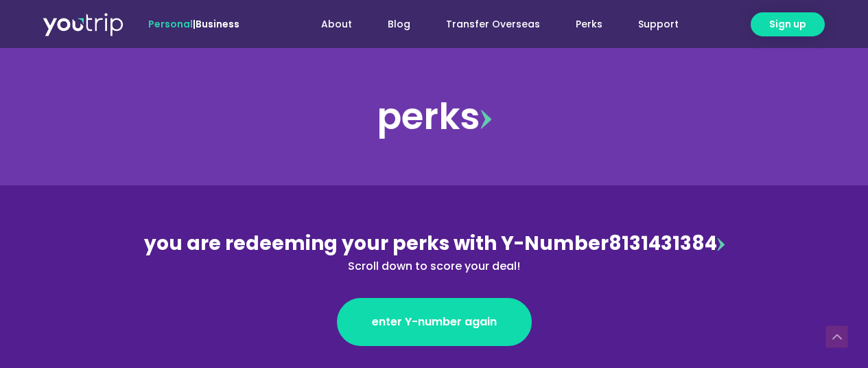 Image resolution: width=868 pixels, height=368 pixels. I want to click on span: Sign up, so click(788, 24).